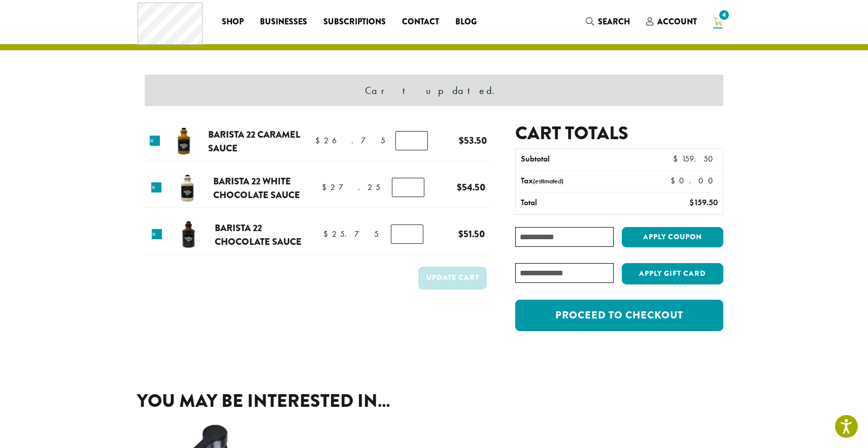 Image resolution: width=868 pixels, height=448 pixels. What do you see at coordinates (695, 180) in the screenshot?
I see `bdi: 0.00` at bounding box center [695, 180].